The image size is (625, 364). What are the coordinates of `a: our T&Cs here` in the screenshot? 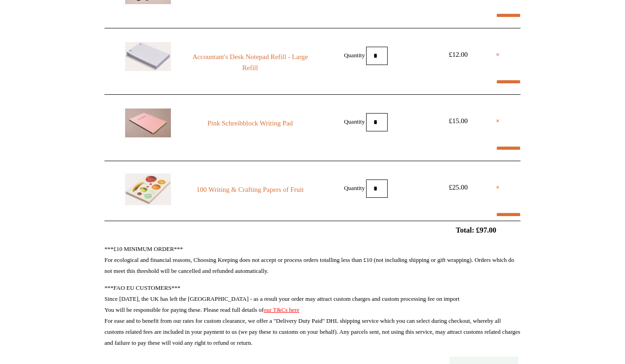 It's located at (281, 309).